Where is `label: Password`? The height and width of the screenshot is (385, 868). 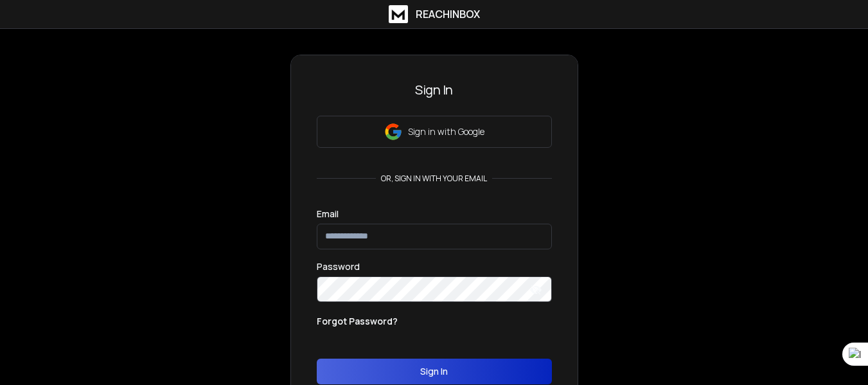 label: Password is located at coordinates (338, 267).